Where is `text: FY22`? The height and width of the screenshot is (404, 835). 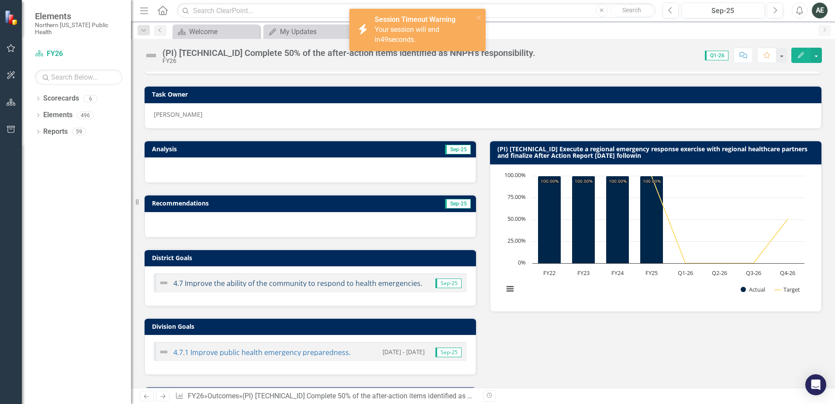
text: FY22 is located at coordinates (550, 273).